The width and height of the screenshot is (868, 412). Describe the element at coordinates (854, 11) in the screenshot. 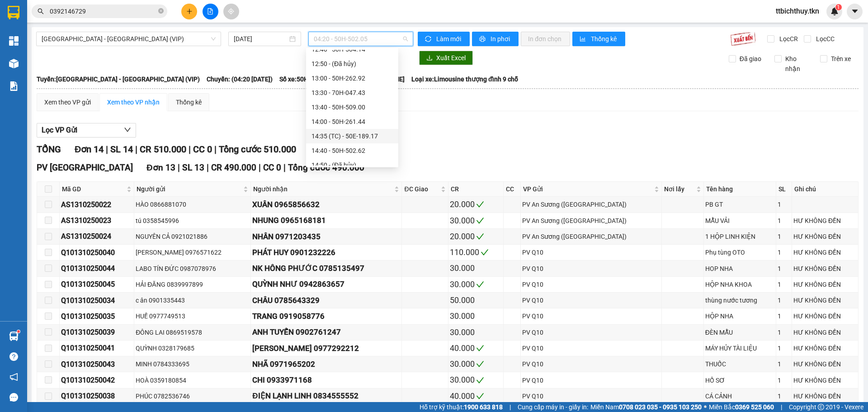

I see `button: caret-down` at that location.